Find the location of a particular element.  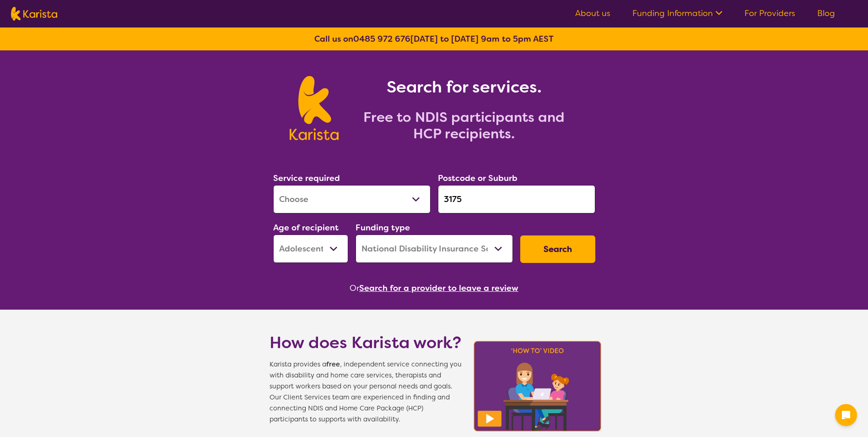

label: Age of recipient is located at coordinates (306, 228).